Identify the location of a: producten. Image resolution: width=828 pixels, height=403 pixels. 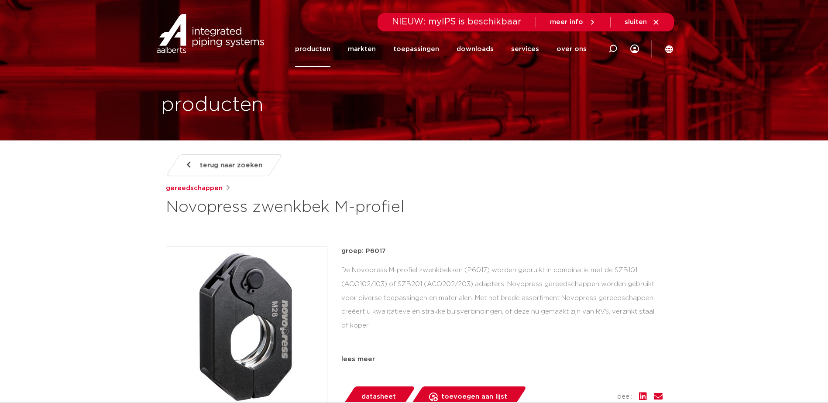
(313, 49).